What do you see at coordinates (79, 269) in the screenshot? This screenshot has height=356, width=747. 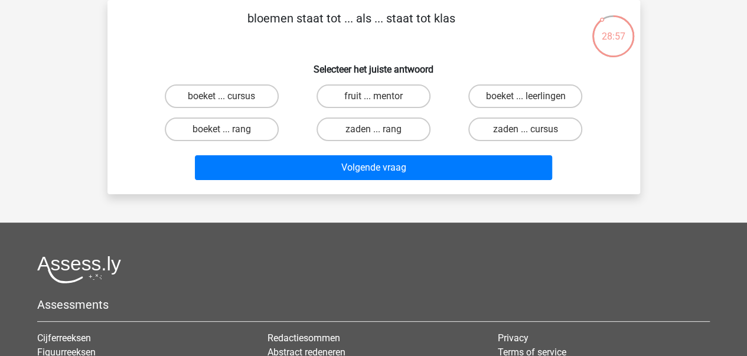 I see `img: Assessly logo` at bounding box center [79, 269].